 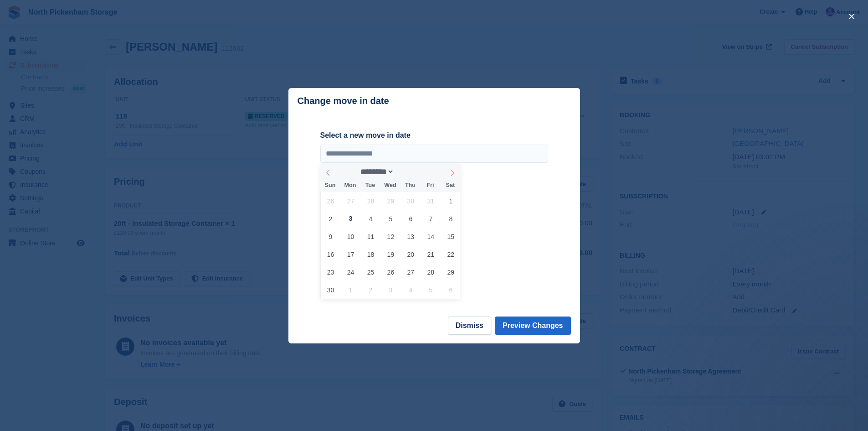 What do you see at coordinates (390, 254) in the screenshot?
I see `span: November 19, 2025` at bounding box center [390, 254].